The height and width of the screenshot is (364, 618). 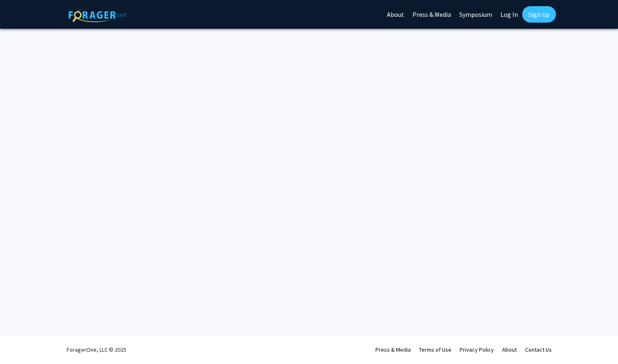 I want to click on a: Press & Media, so click(x=393, y=350).